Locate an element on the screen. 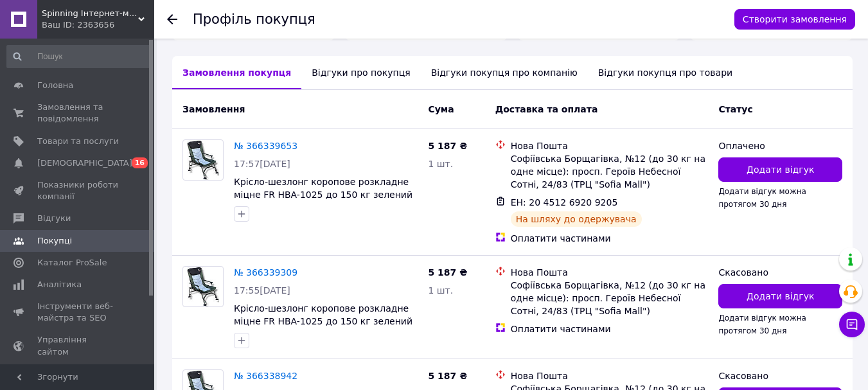  div: Ваш ID: 2363656 is located at coordinates (98, 25).